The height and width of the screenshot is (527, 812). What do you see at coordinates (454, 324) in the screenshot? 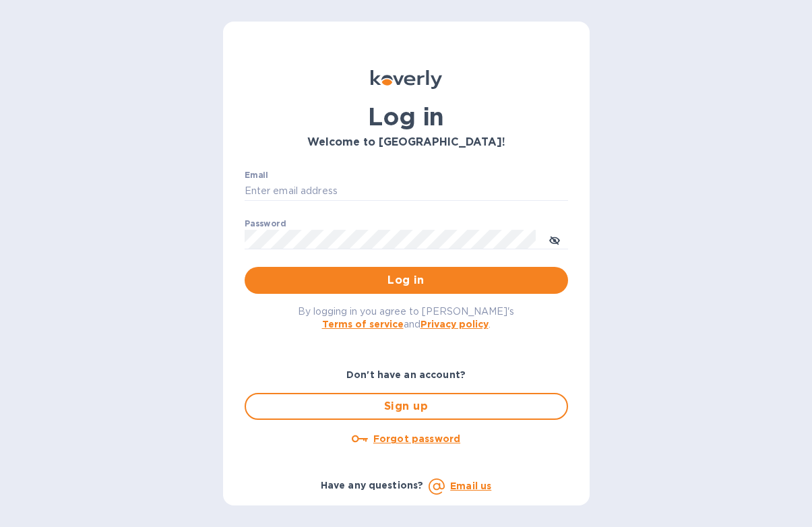
I see `a: Privacy policy` at bounding box center [454, 324].